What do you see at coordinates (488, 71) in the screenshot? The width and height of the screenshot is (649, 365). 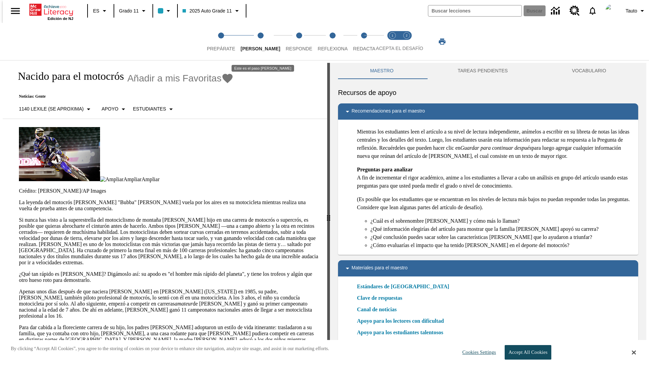 I see `div: Instructional Panel Tabs` at bounding box center [488, 71].